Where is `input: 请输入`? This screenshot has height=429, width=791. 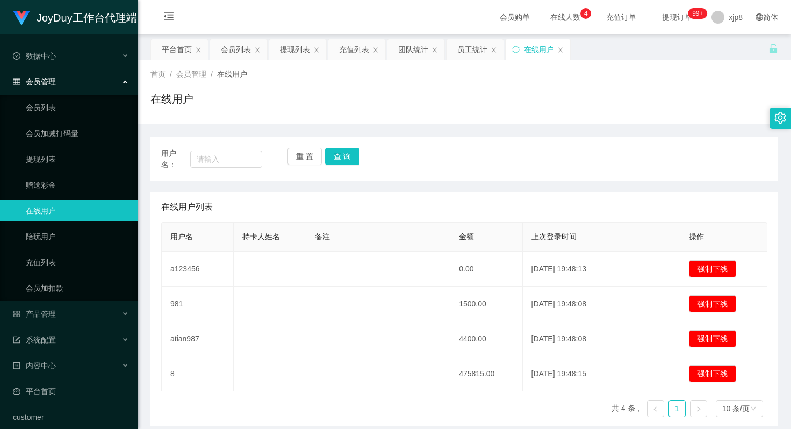
input: 请输入 is located at coordinates (226, 159).